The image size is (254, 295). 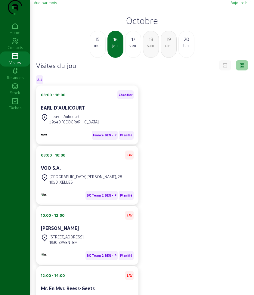 What do you see at coordinates (67, 243) in the screenshot?
I see `div: 1930 ZAVENTEM` at bounding box center [67, 243].